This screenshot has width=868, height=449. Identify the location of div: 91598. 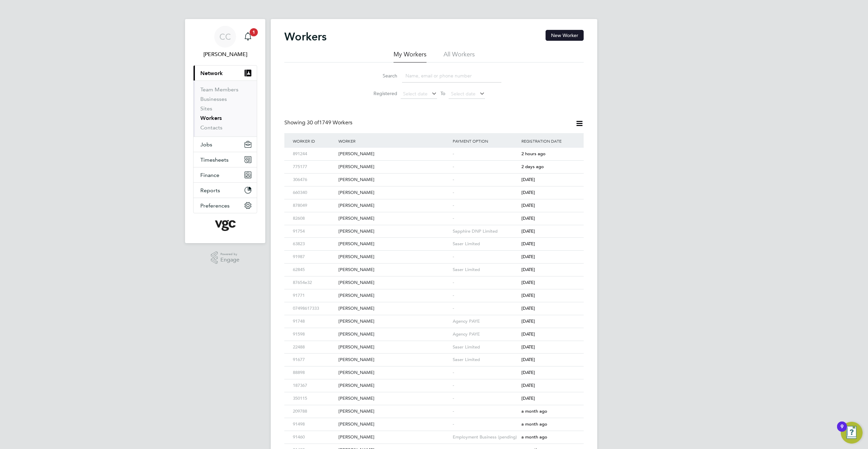
(314, 334).